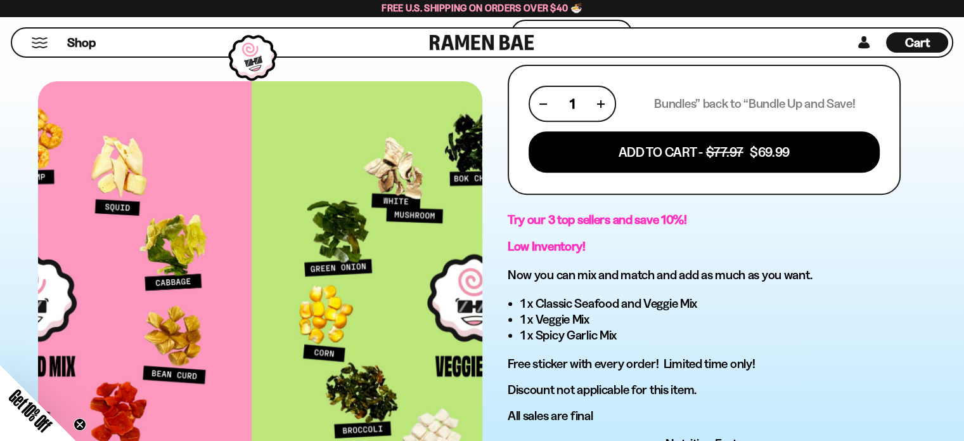 This screenshot has width=964, height=441. Describe the element at coordinates (572, 103) in the screenshot. I see `span: 1` at that location.